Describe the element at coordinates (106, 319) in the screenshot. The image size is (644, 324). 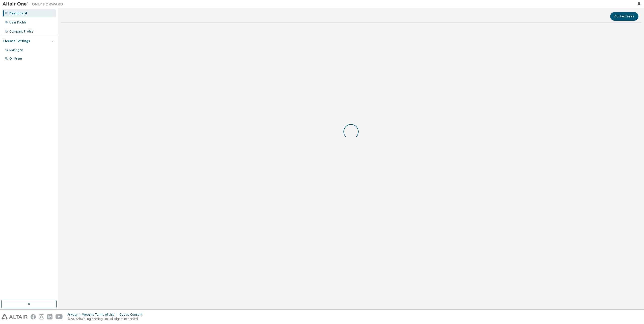
I see `p: © 2025 Altair Engineering, Inc. All Rights Reserved.` at that location.